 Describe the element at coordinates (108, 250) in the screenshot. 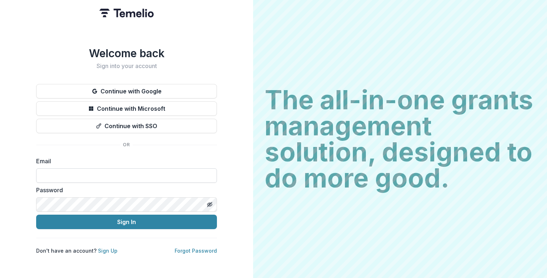

I see `a: Sign Up` at that location.